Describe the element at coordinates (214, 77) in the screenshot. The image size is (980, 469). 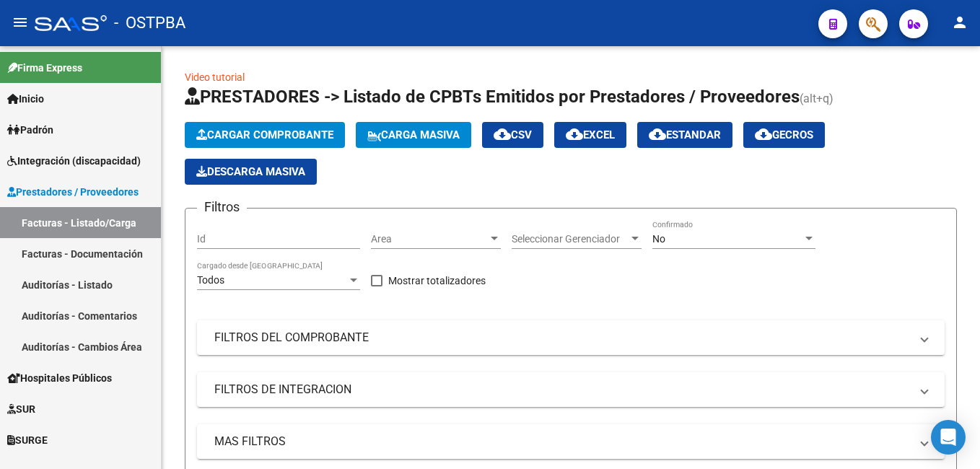
I see `a: Video tutorial` at that location.